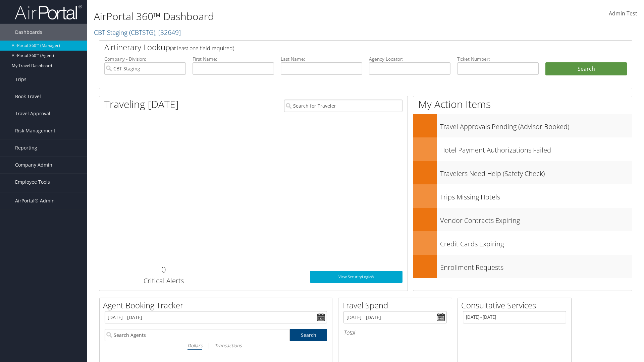 The height and width of the screenshot is (362, 644). Describe the element at coordinates (228, 345) in the screenshot. I see `i: Transactions` at that location.